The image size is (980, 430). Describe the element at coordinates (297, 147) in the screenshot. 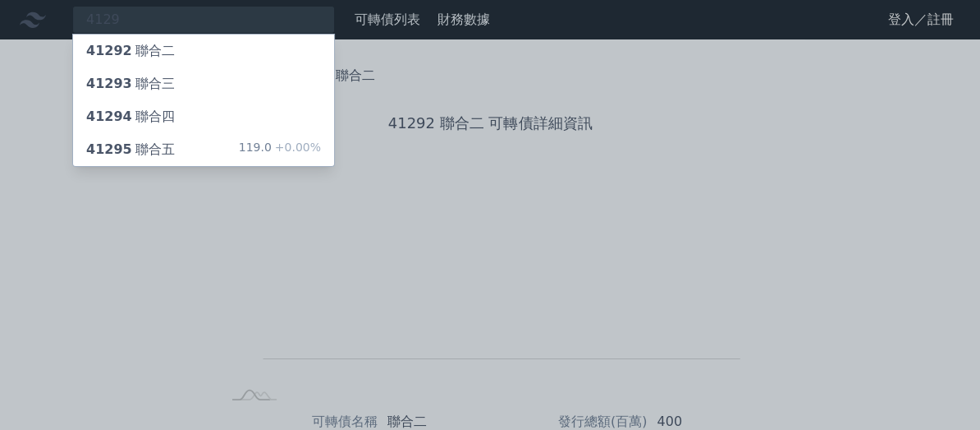

I see `span: +0.00%` at that location.